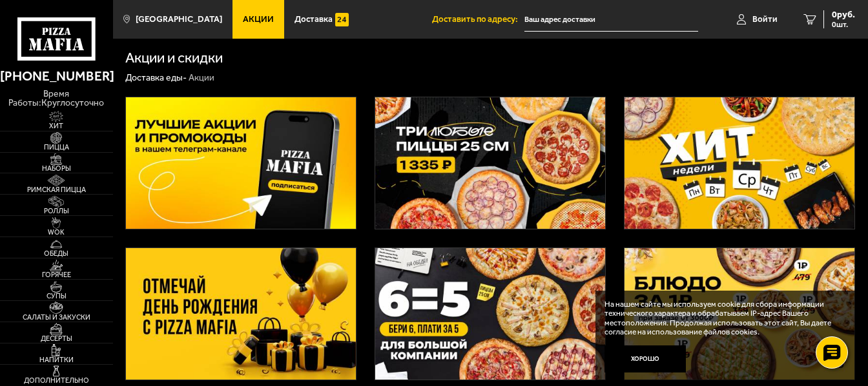 This screenshot has height=386, width=868. Describe the element at coordinates (342, 19) in the screenshot. I see `img: 15daf4d41897b9f0e9f617042186c801.svg` at that location.